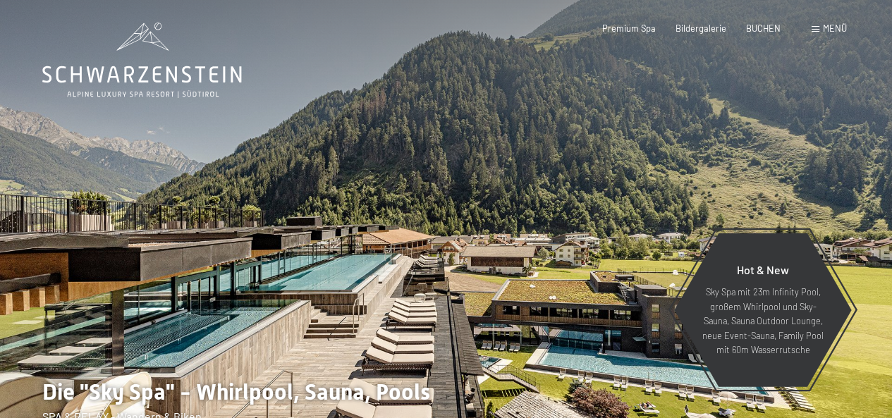  Describe the element at coordinates (763, 310) in the screenshot. I see `a: Hot & New Sky Spa mit 23m Infinity Pool, großem Whirlpool und Sky-Sauna, Sauna Outdoor Lounge, ne...` at that location.